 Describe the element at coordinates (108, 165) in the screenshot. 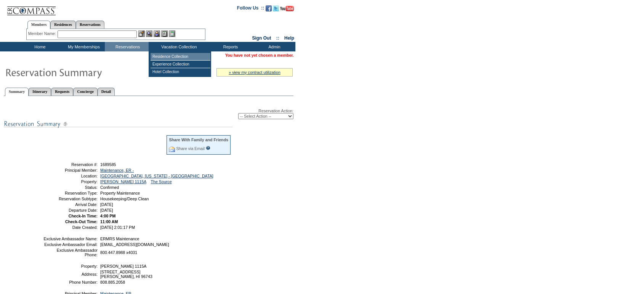

I see `span: 1689585` at that location.